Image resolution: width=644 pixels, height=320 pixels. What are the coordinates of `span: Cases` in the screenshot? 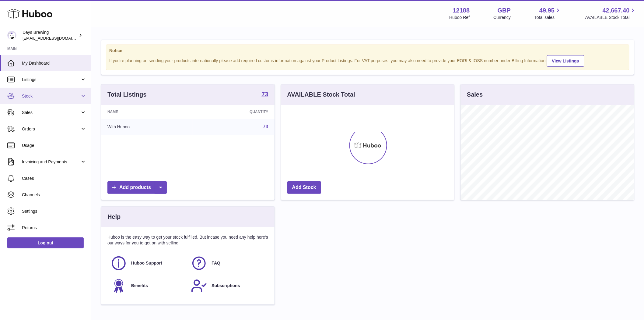 It's located at (54, 179).